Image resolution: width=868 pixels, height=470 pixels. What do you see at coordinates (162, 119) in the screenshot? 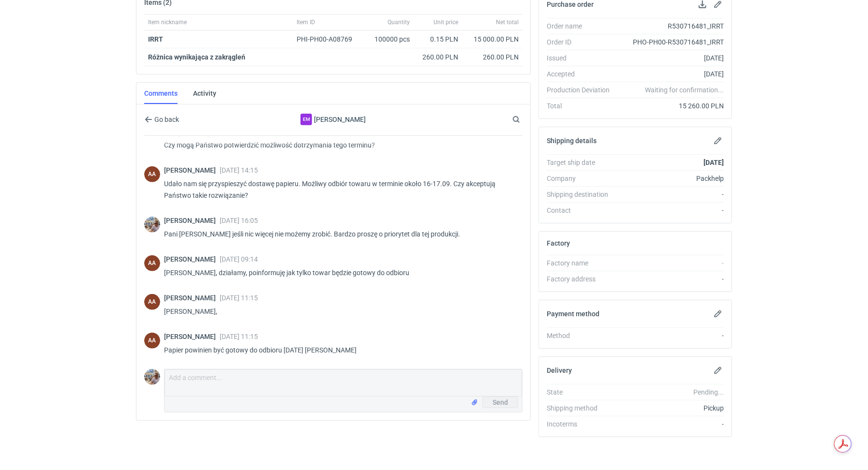
I see `button: Go back` at bounding box center [162, 119].